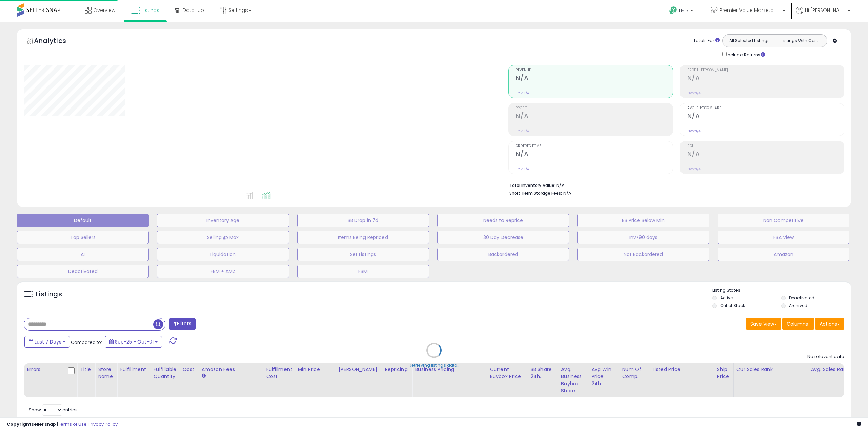 The width and height of the screenshot is (868, 431). I want to click on button: 30 Day Decrease, so click(503, 237).